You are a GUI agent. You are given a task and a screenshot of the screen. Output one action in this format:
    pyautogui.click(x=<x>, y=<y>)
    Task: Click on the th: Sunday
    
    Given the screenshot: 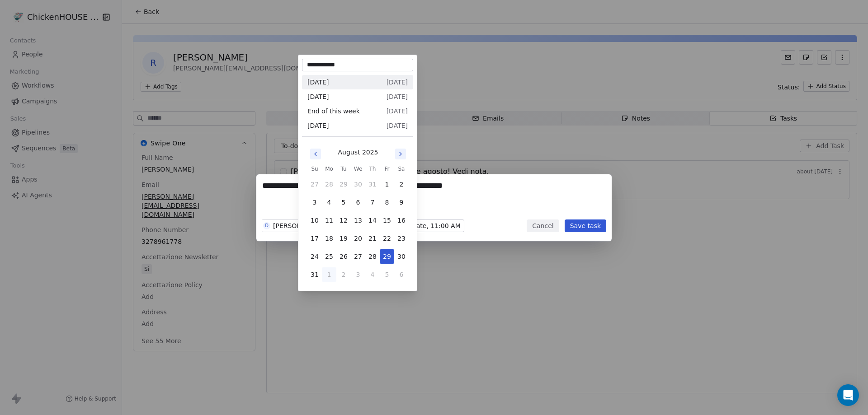 What is the action you would take?
    pyautogui.click(x=315, y=169)
    